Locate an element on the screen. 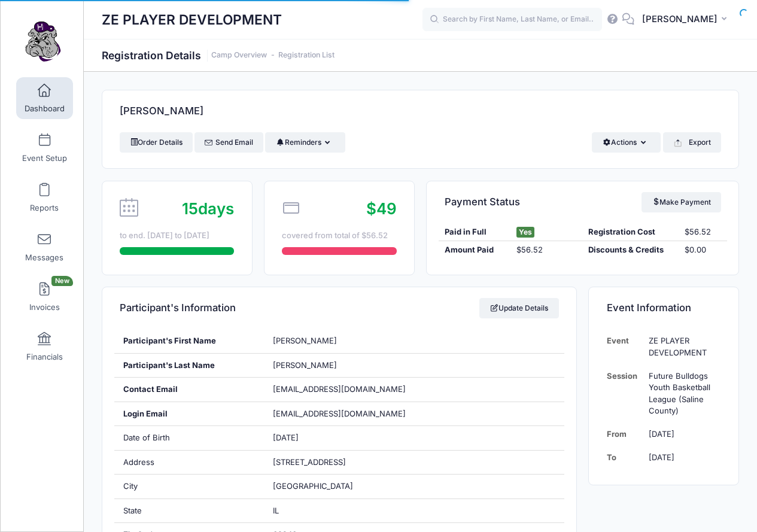  div: days is located at coordinates (208, 208).